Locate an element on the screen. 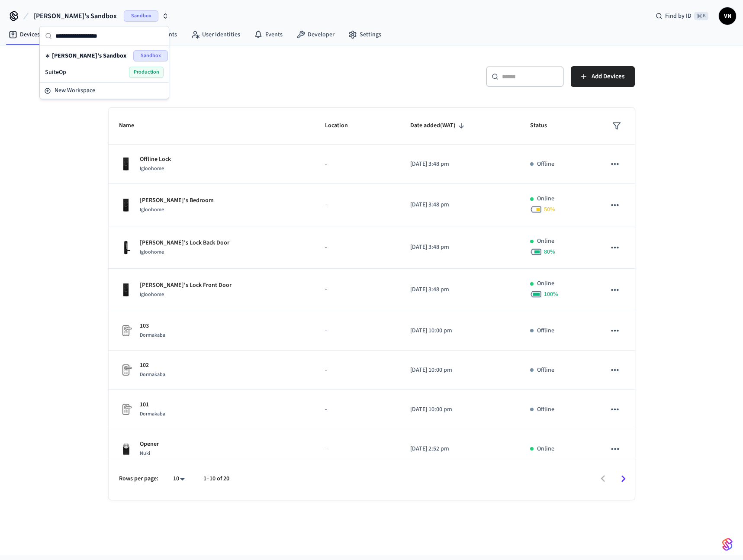 This screenshot has width=743, height=560. a: Developer is located at coordinates (315, 34).